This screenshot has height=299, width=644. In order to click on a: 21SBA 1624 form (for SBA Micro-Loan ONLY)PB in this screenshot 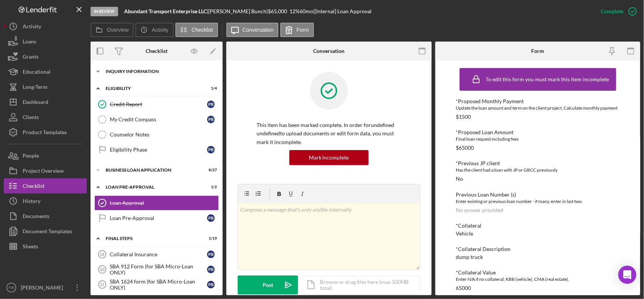, I will do `click(156, 285)`.